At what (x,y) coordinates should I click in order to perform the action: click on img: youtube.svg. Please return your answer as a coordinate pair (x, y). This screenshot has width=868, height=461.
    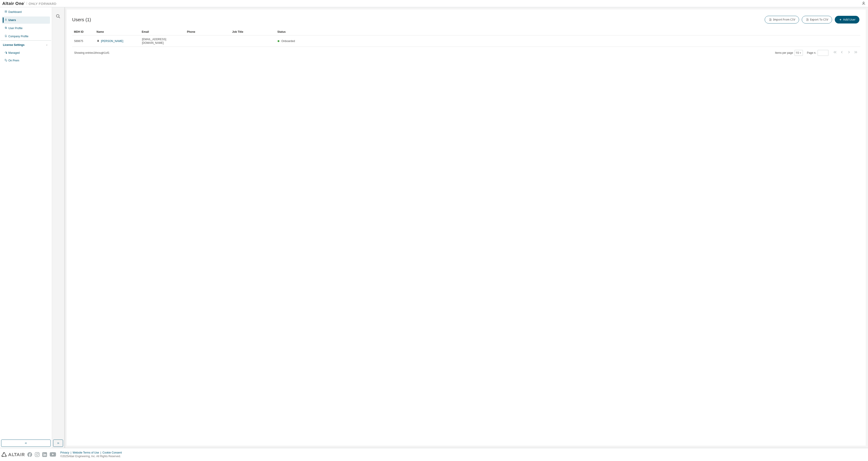
    Looking at the image, I should click on (53, 455).